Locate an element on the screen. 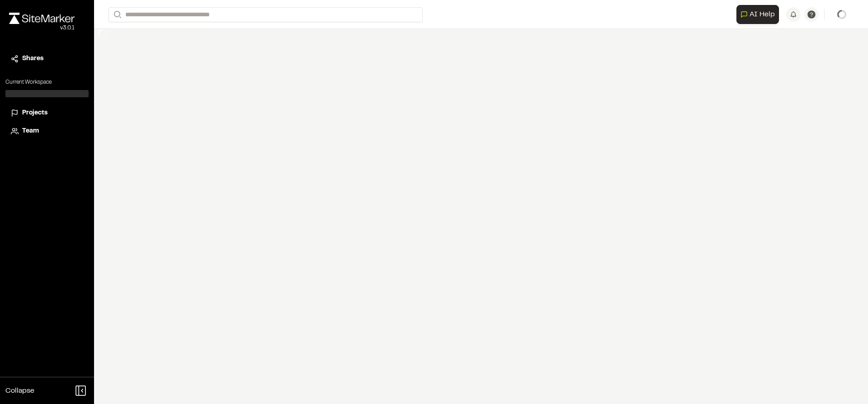 The width and height of the screenshot is (868, 404). a: Projects is located at coordinates (47, 113).